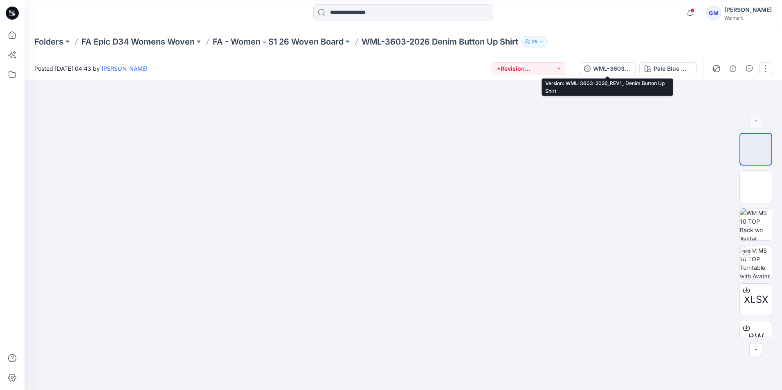  What do you see at coordinates (49, 42) in the screenshot?
I see `p: Folders` at bounding box center [49, 42].